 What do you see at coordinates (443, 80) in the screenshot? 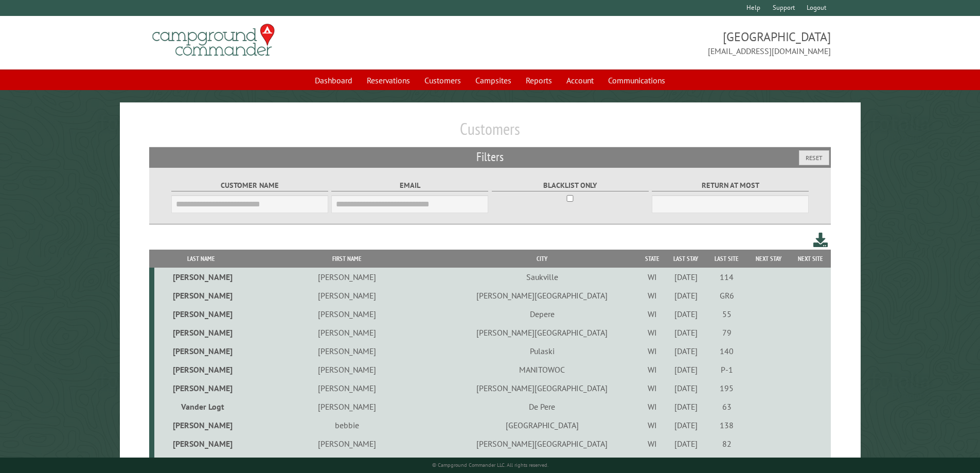
I see `a: Customers` at bounding box center [443, 80].